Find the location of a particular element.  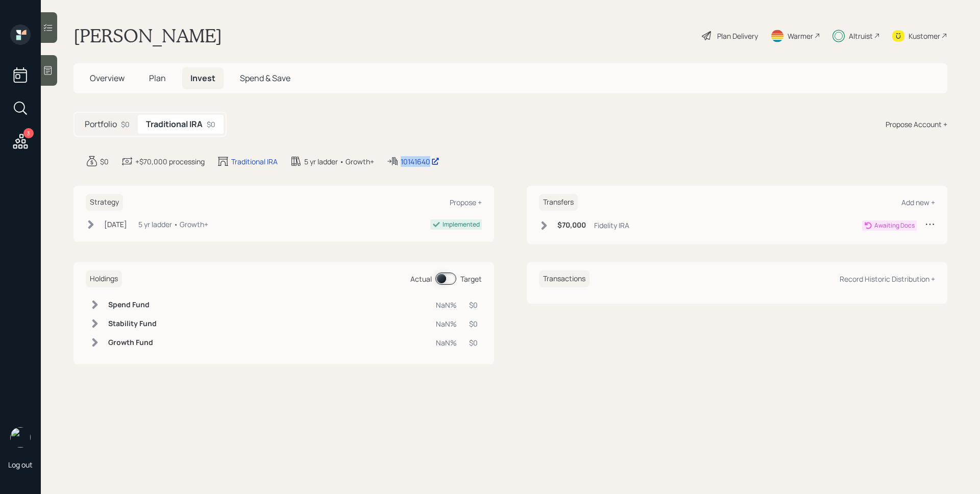

div: 10141640 is located at coordinates (420, 161).